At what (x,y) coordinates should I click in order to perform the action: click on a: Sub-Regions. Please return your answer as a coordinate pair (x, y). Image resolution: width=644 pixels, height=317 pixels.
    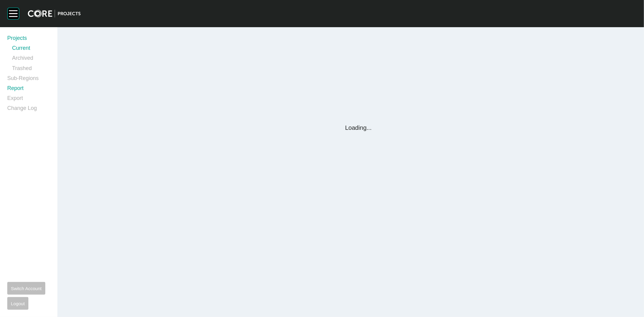
    Looking at the image, I should click on (29, 80).